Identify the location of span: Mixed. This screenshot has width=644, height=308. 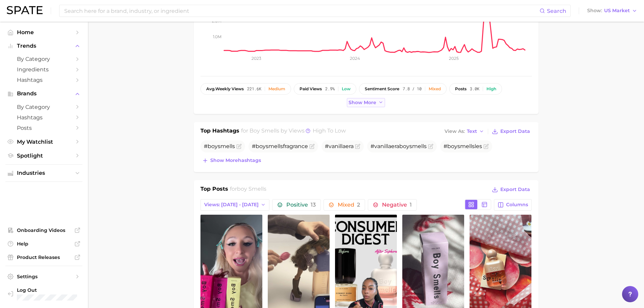
(349, 205).